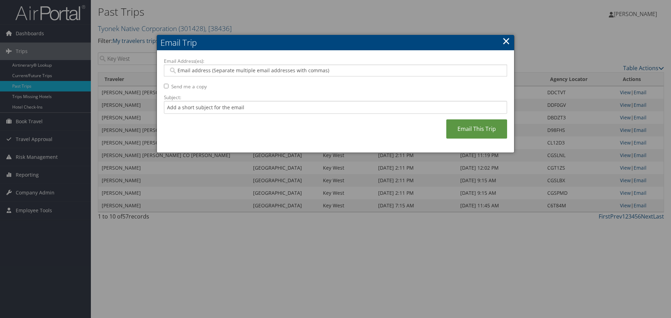  I want to click on a: Email This Trip, so click(477, 129).